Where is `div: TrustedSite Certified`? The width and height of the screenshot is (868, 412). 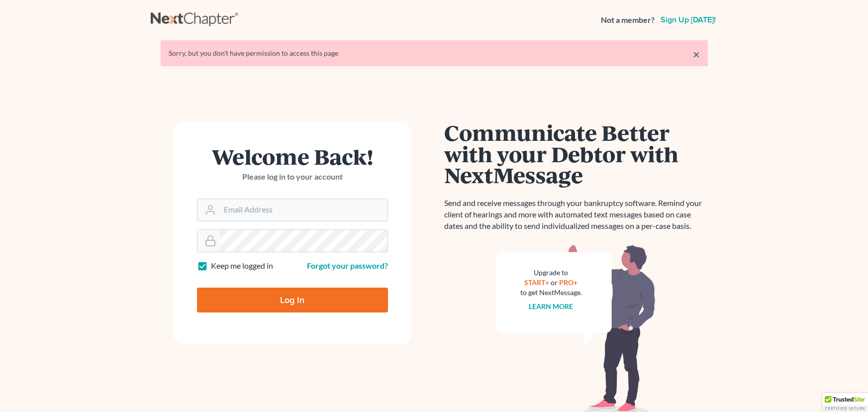
div: TrustedSite Certified is located at coordinates (845, 402).